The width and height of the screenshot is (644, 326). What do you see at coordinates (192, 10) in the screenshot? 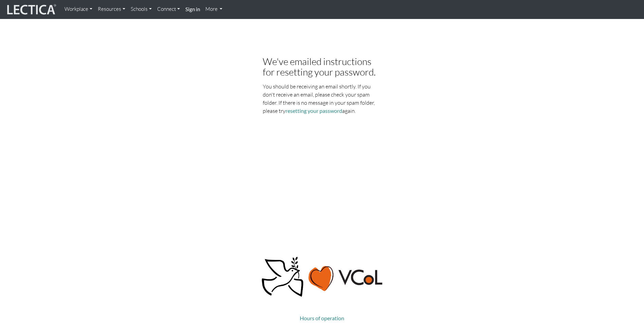
I see `a: Sign in` at bounding box center [192, 10].